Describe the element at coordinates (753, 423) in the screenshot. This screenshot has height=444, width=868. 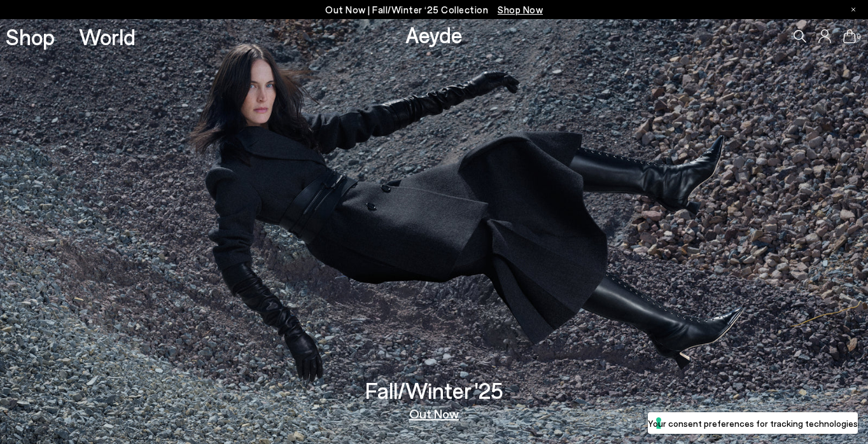
I see `label: Your consent preferences for tracking technologies` at that location.